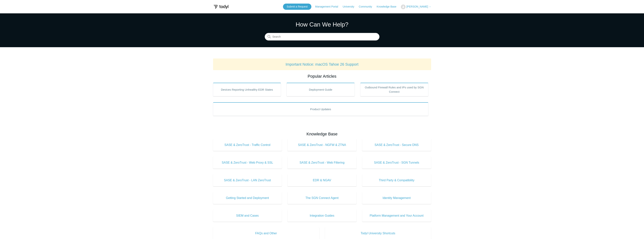  I want to click on span: Third Party & Compatibility, so click(397, 180).